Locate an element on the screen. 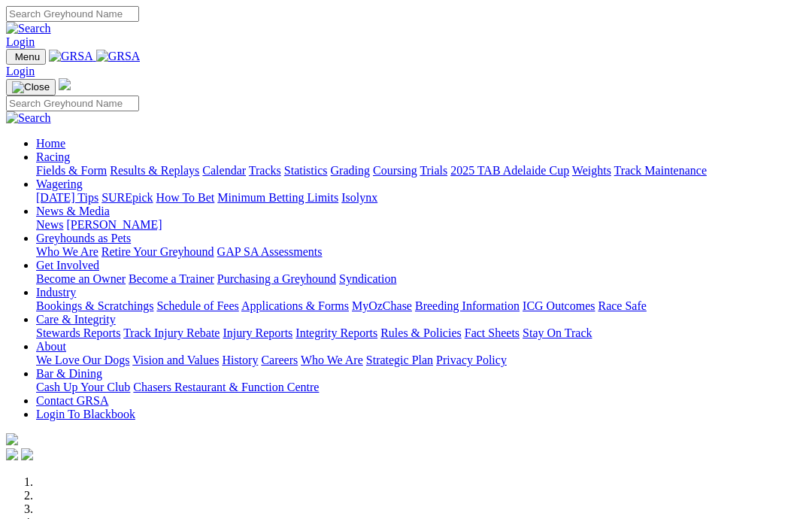  div: News & Media is located at coordinates (421, 225).